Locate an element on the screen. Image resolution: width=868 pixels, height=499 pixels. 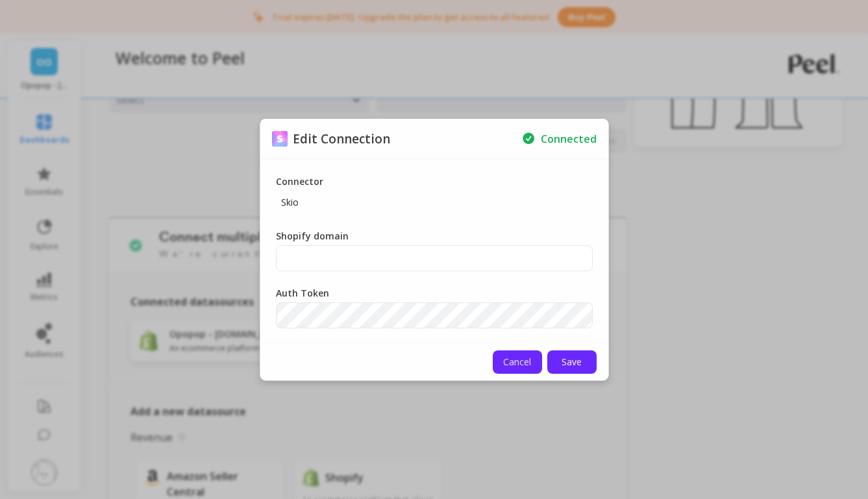
span: Cancel is located at coordinates (517, 362).